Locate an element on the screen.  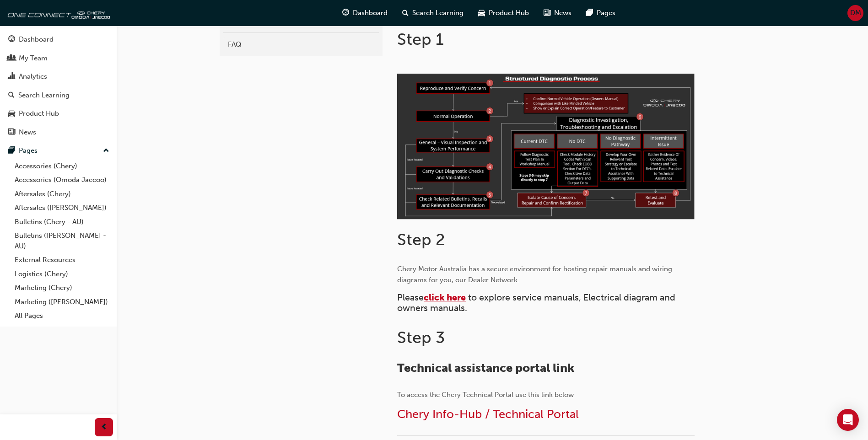
span: Chery Info-Hub / Technical Portal is located at coordinates (488, 414).